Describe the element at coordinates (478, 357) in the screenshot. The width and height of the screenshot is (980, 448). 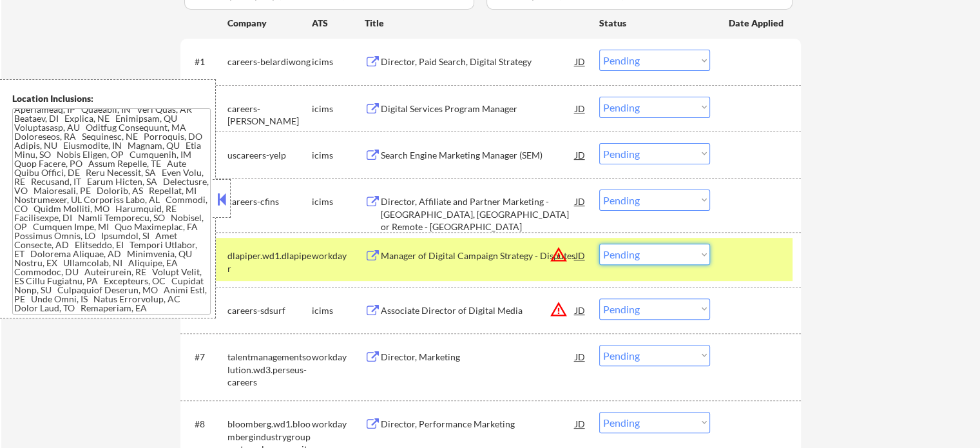
I see `div: Director, Marketing` at that location.